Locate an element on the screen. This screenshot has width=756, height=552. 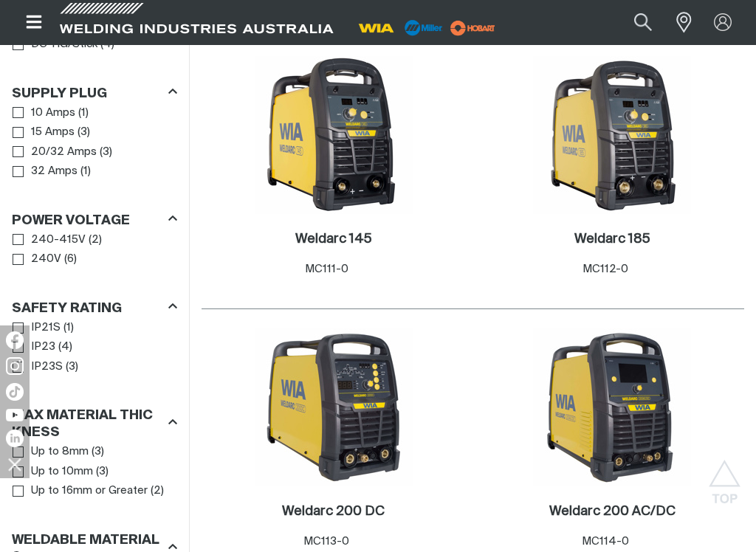
ul: Max Material Thickness is located at coordinates (94, 471).